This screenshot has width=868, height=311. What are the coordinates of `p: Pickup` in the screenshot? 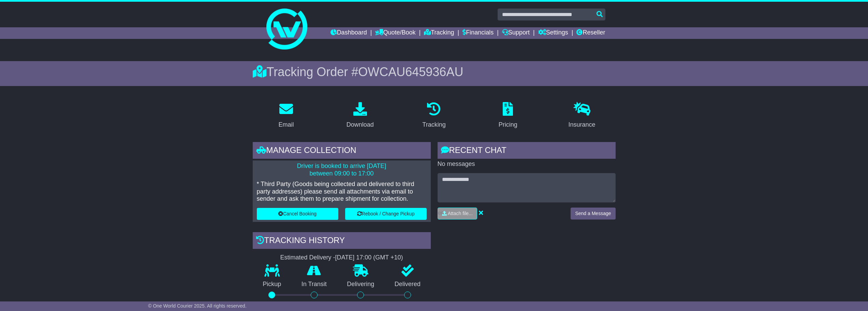 It's located at (272, 284).